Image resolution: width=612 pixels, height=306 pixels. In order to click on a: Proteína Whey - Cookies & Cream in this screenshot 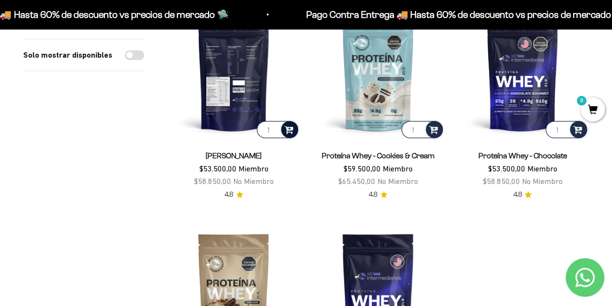, I will do `click(378, 155)`.